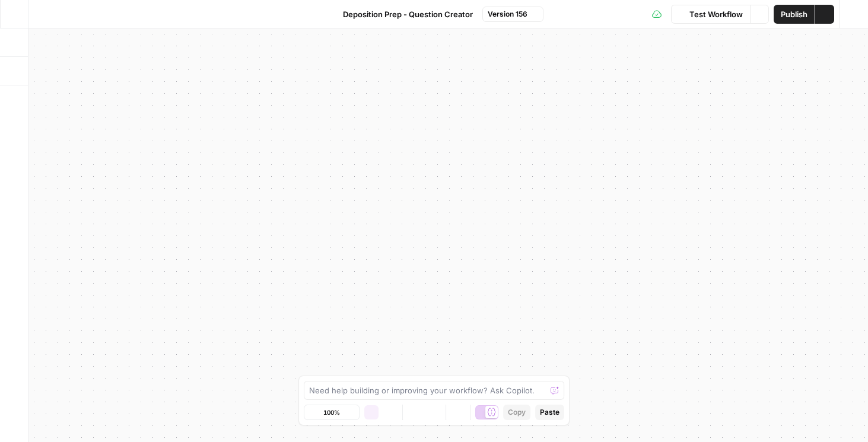 The width and height of the screenshot is (868, 442). Describe the element at coordinates (794, 14) in the screenshot. I see `button: Publish` at that location.